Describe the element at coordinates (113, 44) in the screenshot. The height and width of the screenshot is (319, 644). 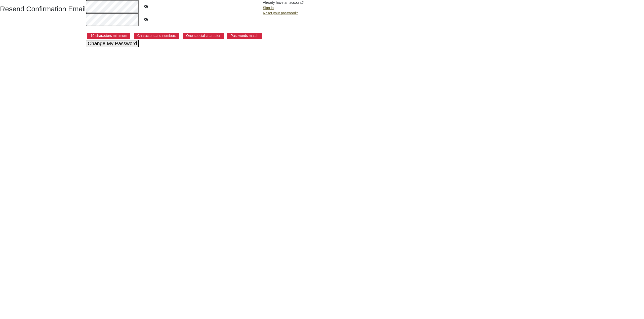
I see `button: Change My Password` at that location.